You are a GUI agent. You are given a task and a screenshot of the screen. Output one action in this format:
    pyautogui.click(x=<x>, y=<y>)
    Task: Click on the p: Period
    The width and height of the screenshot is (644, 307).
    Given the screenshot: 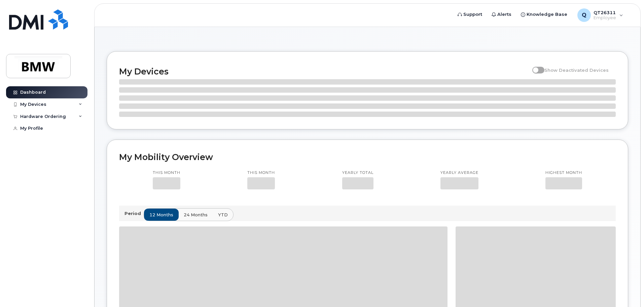 What is the action you would take?
    pyautogui.click(x=134, y=214)
    